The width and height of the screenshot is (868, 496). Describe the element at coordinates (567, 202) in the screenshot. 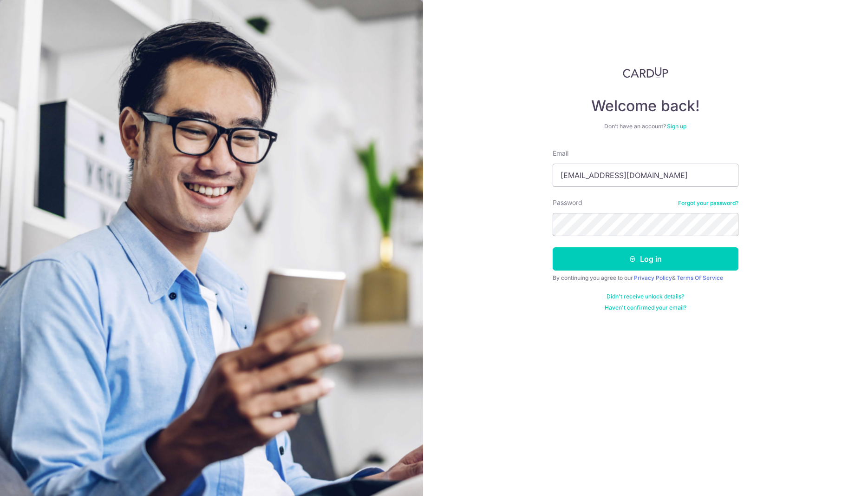

I see `label: Password` at that location.